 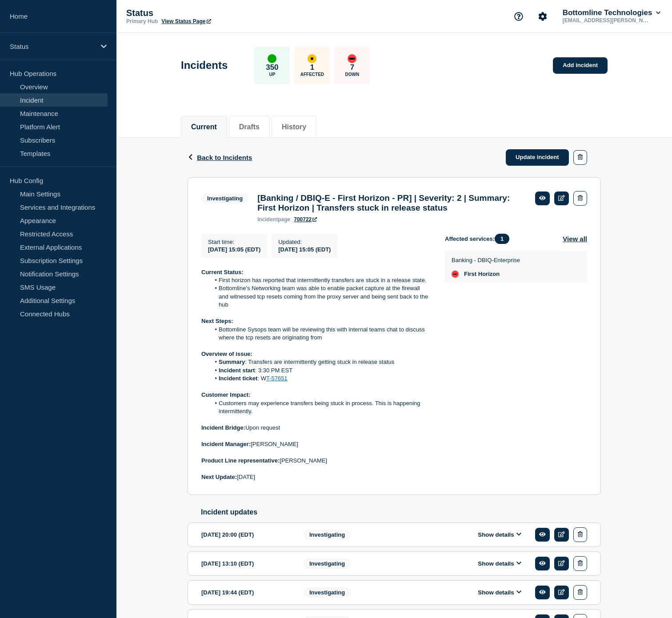 What do you see at coordinates (392, 203) in the screenshot?
I see `h3: [Banking / DBIQ-E - First Horizon - PR] | Severity: 2 | Summary: First Horizon | Transfers stuck ...` at bounding box center [392, 203].